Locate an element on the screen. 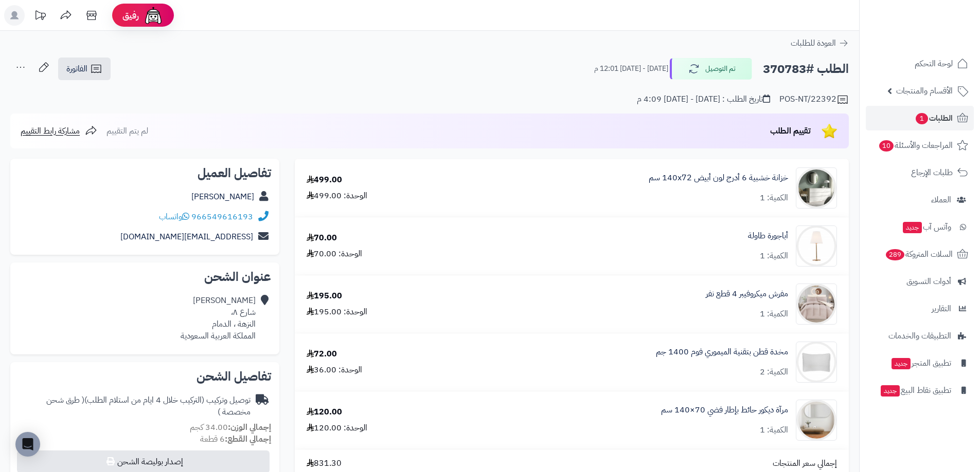 The width and height of the screenshot is (980, 472). a: واتساب is located at coordinates (174, 217).